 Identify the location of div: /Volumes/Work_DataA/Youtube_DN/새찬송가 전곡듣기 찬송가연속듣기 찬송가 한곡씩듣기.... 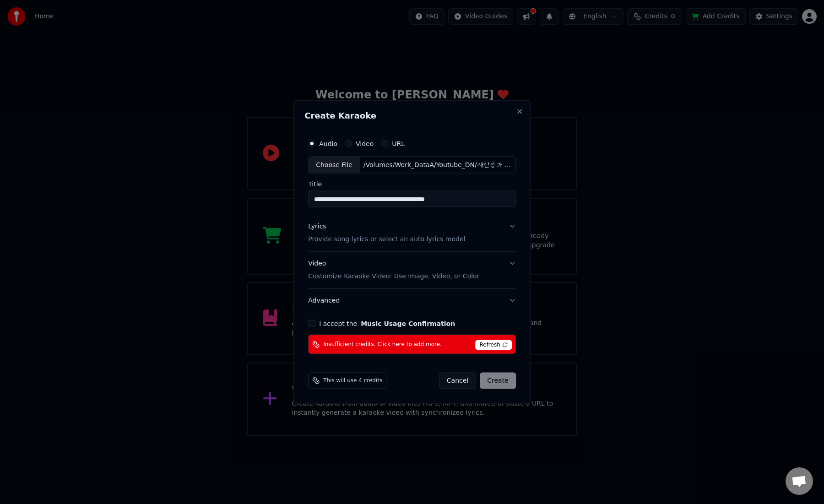
(438, 165).